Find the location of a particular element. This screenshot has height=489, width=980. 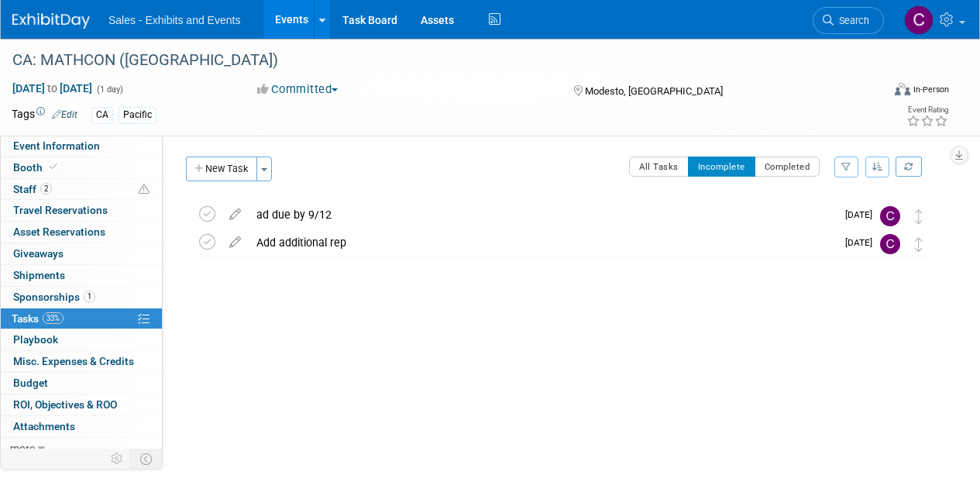

span: Tasks is located at coordinates (37, 318).